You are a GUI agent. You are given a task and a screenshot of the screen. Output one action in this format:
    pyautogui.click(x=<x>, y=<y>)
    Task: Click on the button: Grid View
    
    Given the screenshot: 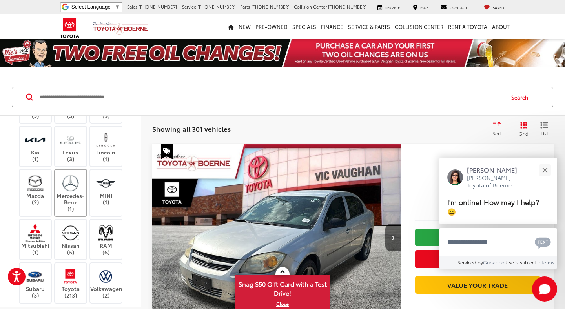 What is the action you would take?
    pyautogui.click(x=522, y=129)
    